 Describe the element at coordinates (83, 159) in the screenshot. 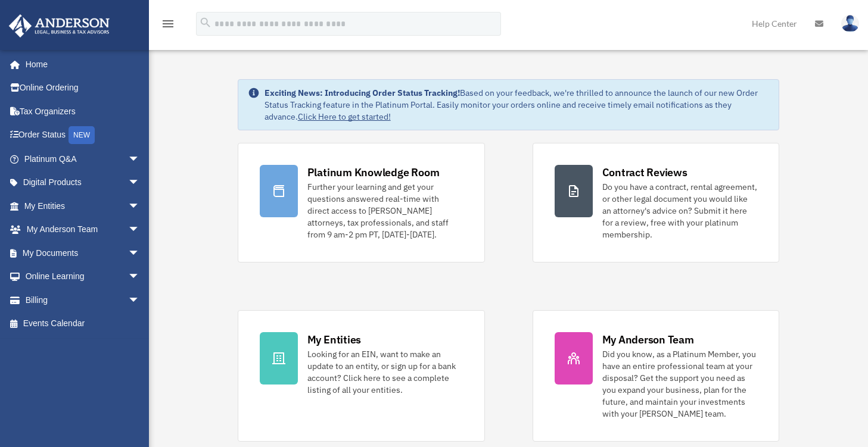

I see `a: Platinum Q&Aarrow_drop_down` at that location.